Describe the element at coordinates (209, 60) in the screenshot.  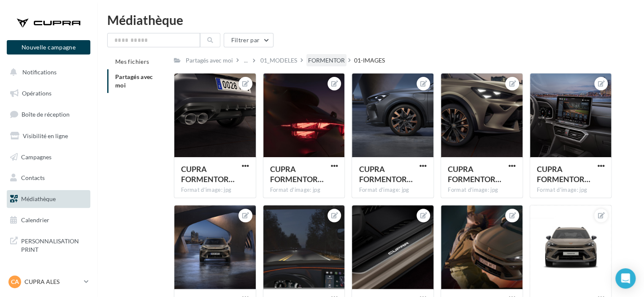
I see `div: Partagés avec moi` at that location.